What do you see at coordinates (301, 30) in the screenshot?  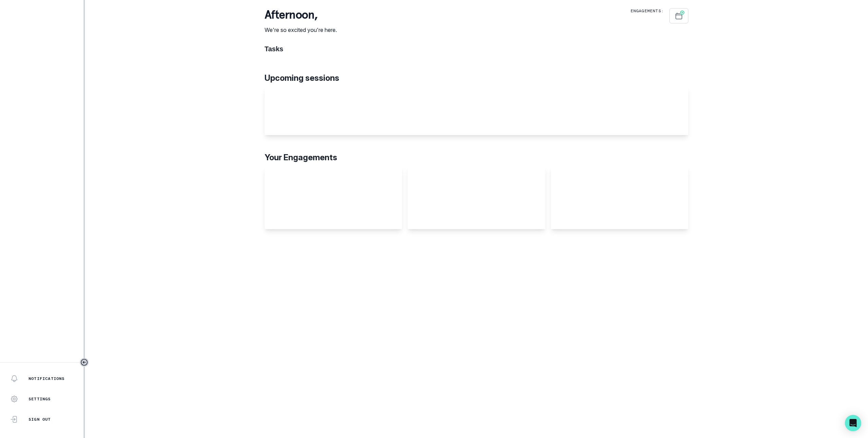 I see `p: We're so excited you're here.` at bounding box center [301, 30].